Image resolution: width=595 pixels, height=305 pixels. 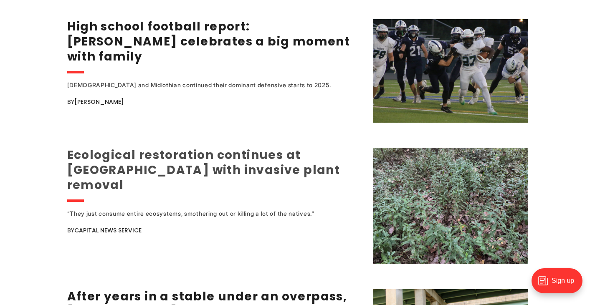 I want to click on a: Capital News Service, so click(x=108, y=231).